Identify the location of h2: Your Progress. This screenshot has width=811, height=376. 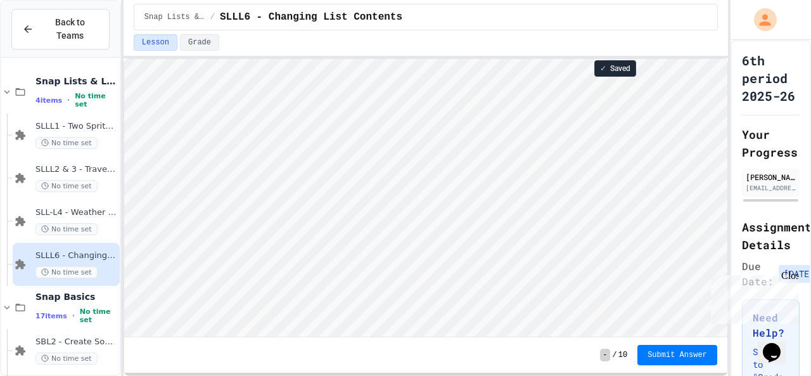
(771, 143).